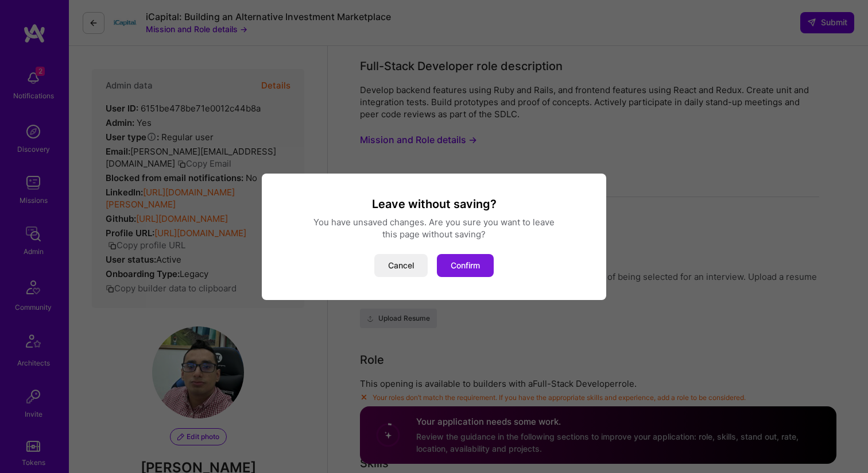 The width and height of the screenshot is (868, 473). What do you see at coordinates (434, 237) in the screenshot?
I see `div: modal` at bounding box center [434, 237].